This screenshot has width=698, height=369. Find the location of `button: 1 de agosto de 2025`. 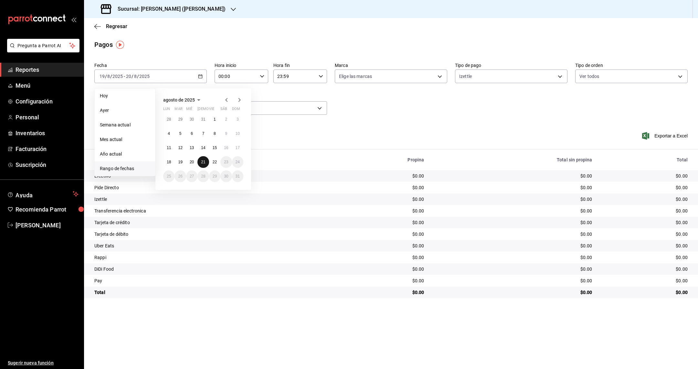

button: 1 de agosto de 2025 is located at coordinates (214, 119).